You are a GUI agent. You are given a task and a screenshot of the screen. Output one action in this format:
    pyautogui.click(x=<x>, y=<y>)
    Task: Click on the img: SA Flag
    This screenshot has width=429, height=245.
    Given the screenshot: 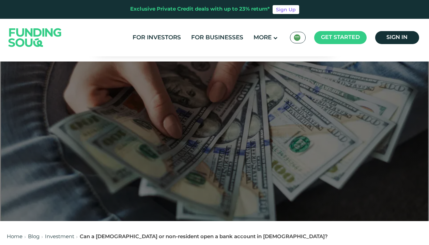 What is the action you would take?
    pyautogui.click(x=297, y=38)
    